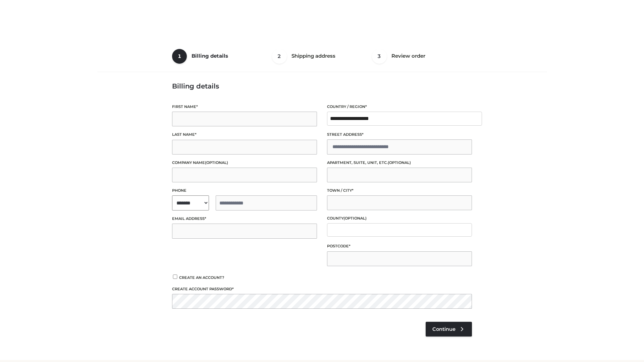 This screenshot has width=644, height=362. Describe the element at coordinates (400, 135) in the screenshot. I see `label: Street address` at that location.